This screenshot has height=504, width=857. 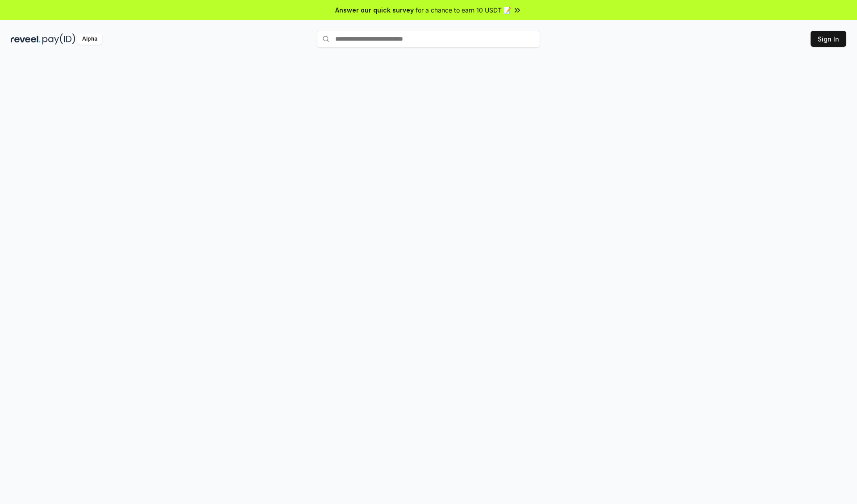 What do you see at coordinates (59, 39) in the screenshot?
I see `img: pay_id` at bounding box center [59, 39].